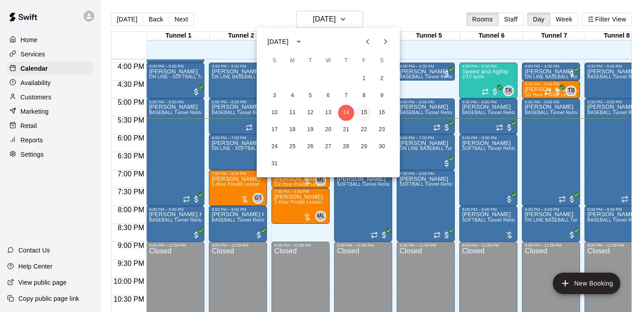 This screenshot has height=312, width=644. What do you see at coordinates (382, 79) in the screenshot?
I see `button: 2` at bounding box center [382, 79].